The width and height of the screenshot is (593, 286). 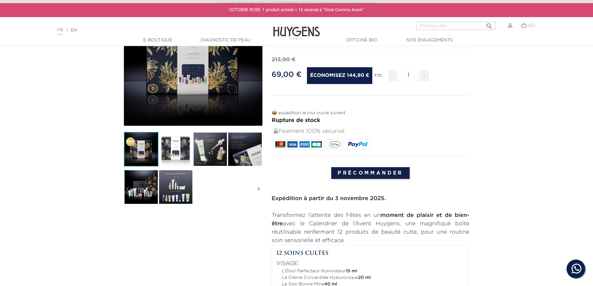 What do you see at coordinates (364, 278) in the screenshot?
I see `strong: 20 ml` at bounding box center [364, 278].